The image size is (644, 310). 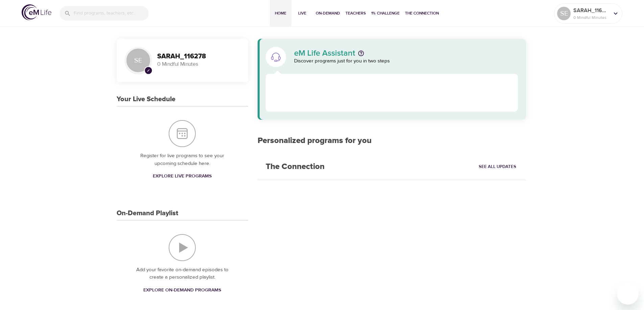 I want to click on span: Teachers, so click(x=356, y=13).